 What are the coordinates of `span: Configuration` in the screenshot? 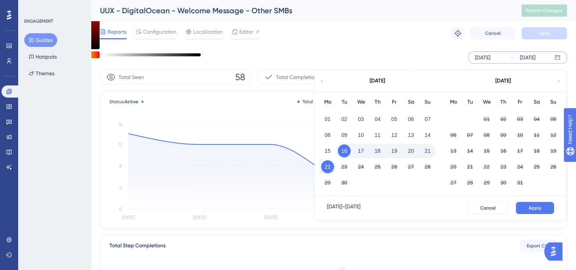 It's located at (160, 32).